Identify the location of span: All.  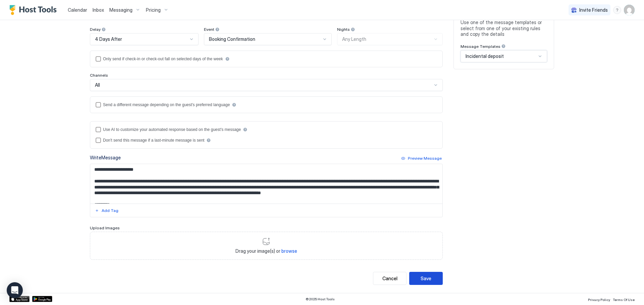
(97, 85).